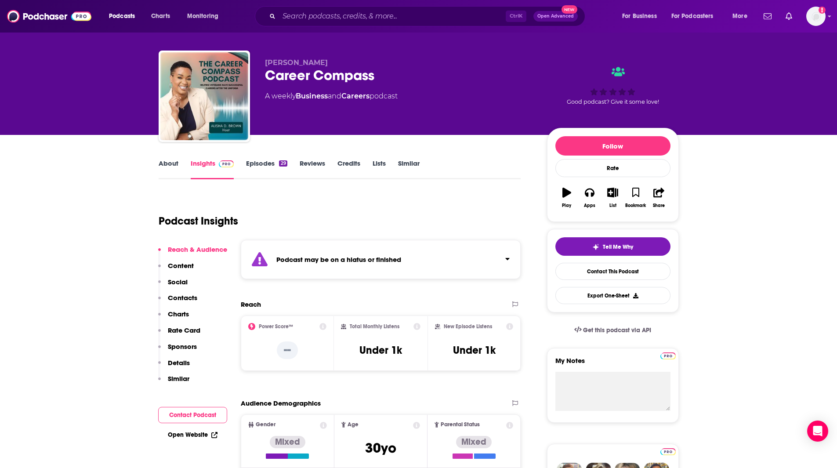 This screenshot has width=837, height=468. What do you see at coordinates (339, 259) in the screenshot?
I see `strong: Podcast may be on a hiatus or finished` at bounding box center [339, 259].